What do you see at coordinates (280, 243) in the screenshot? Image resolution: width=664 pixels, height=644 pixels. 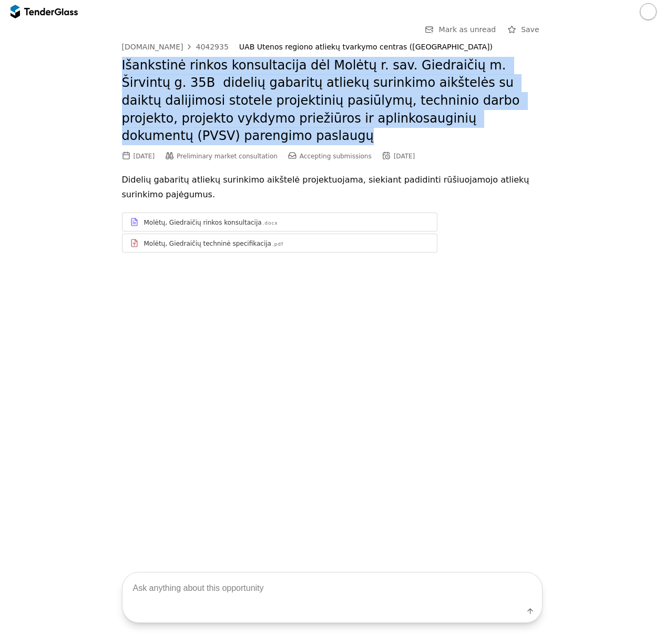 I see `a: Molėtų, Giedraičių techninė specifikacija.pdf` at bounding box center [280, 243].